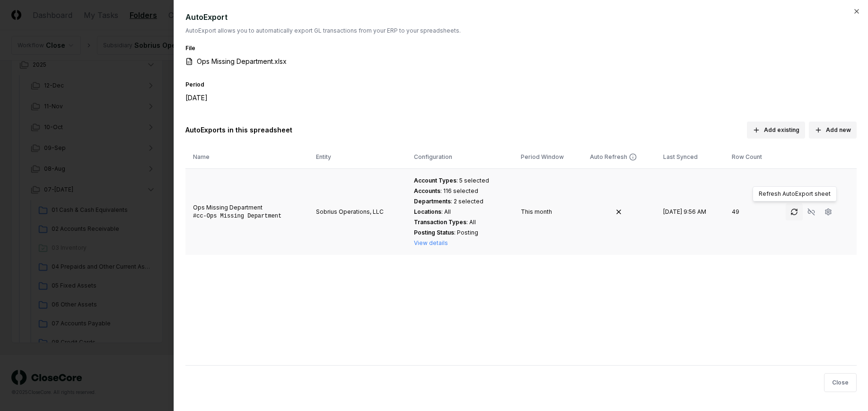 This screenshot has width=868, height=411. What do you see at coordinates (435, 180) in the screenshot?
I see `span: Account Types` at bounding box center [435, 180].